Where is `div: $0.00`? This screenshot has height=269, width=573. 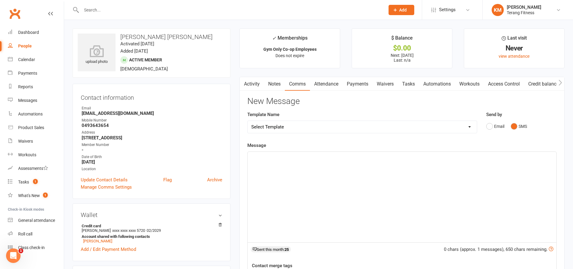 div: $0.00 is located at coordinates (402, 48).